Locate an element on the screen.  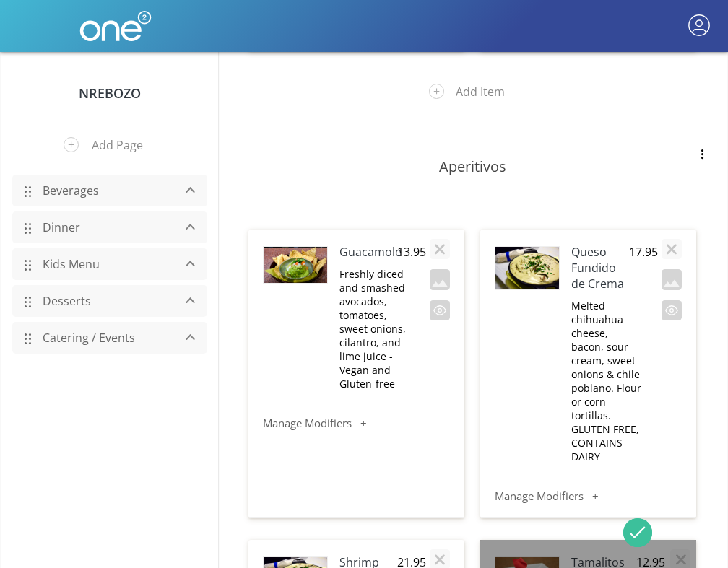
a: Catering / Events is located at coordinates (104, 338).